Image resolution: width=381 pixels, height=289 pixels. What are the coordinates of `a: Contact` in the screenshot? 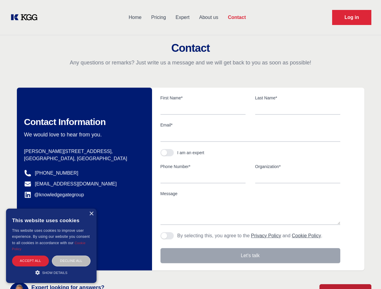 It's located at (237, 17).